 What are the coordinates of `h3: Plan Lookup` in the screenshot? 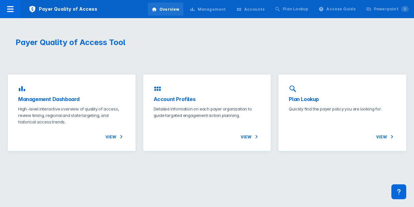 It's located at (342, 99).